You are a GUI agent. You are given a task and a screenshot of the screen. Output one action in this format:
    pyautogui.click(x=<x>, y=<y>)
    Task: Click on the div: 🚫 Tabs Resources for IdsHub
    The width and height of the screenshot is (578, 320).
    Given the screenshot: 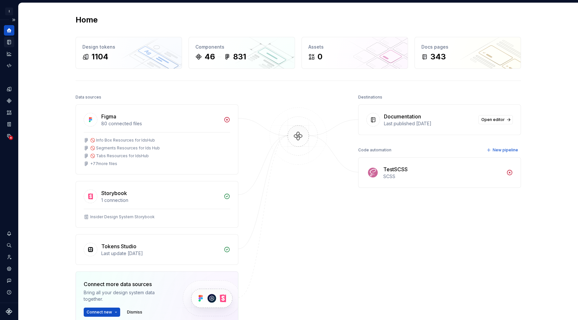 What is the action you would take?
    pyautogui.click(x=120, y=156)
    